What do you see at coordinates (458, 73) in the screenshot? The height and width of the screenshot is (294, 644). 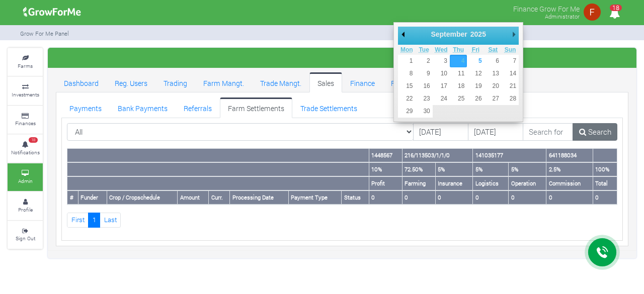 I see `button: 11` at bounding box center [458, 73].